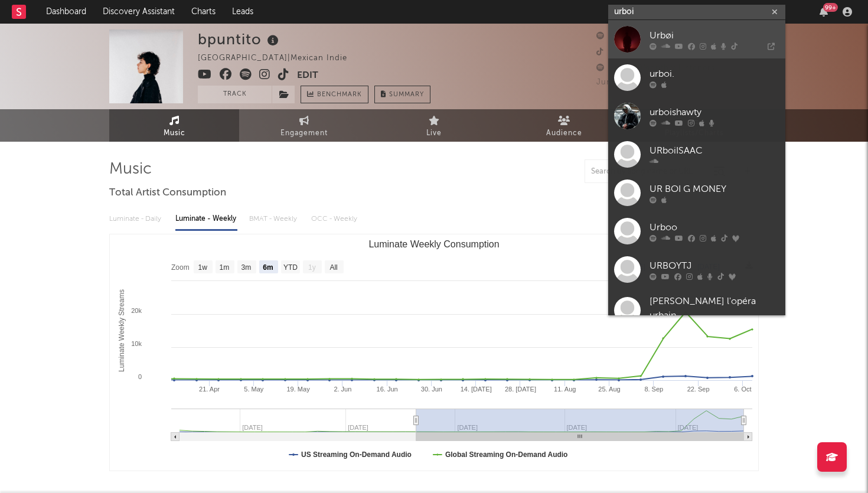 Image resolution: width=868 pixels, height=493 pixels. Describe the element at coordinates (174, 134) in the screenshot. I see `span: Music` at that location.